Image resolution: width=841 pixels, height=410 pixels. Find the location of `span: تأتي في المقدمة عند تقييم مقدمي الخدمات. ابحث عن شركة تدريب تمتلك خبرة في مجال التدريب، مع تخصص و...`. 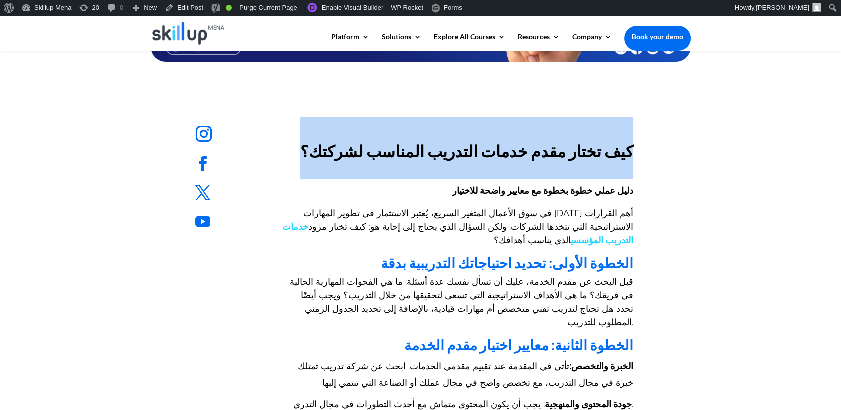

span: تأتي في المقدمة عند تقييم مقدمي الخدمات. ابحث عن شركة تدريب تمتلك خبرة في مجال التدريب، مع تخصص و... is located at coordinates (465, 375).